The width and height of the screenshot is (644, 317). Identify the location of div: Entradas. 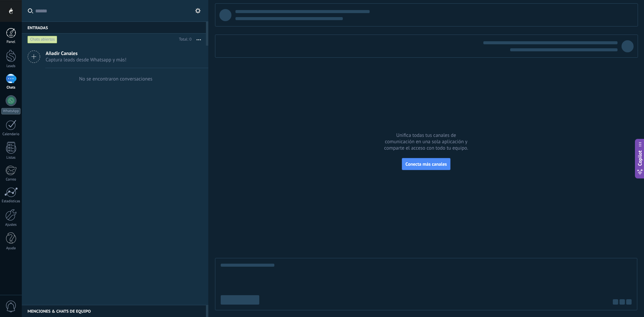
(114, 27).